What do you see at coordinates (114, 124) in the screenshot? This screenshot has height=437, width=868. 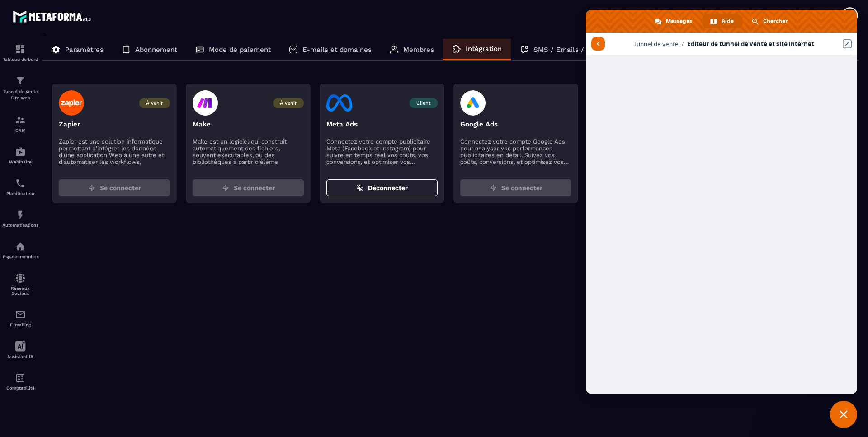 I see `p: Zapier` at bounding box center [114, 124].